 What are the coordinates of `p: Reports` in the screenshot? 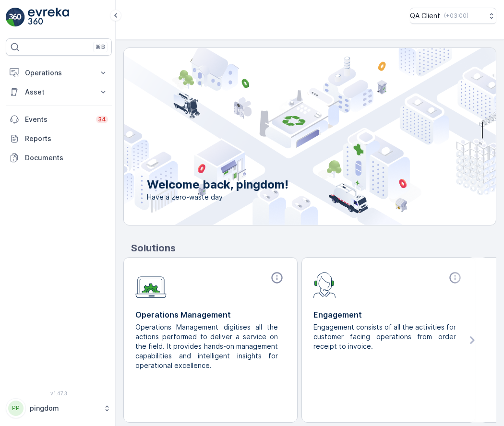 It's located at (66, 139).